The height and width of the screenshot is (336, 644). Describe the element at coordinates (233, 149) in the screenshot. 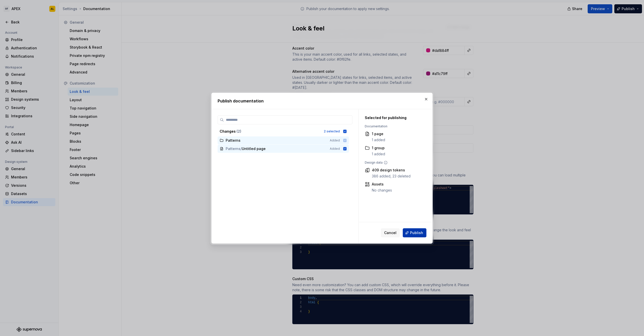

I see `span: Patterns` at that location.